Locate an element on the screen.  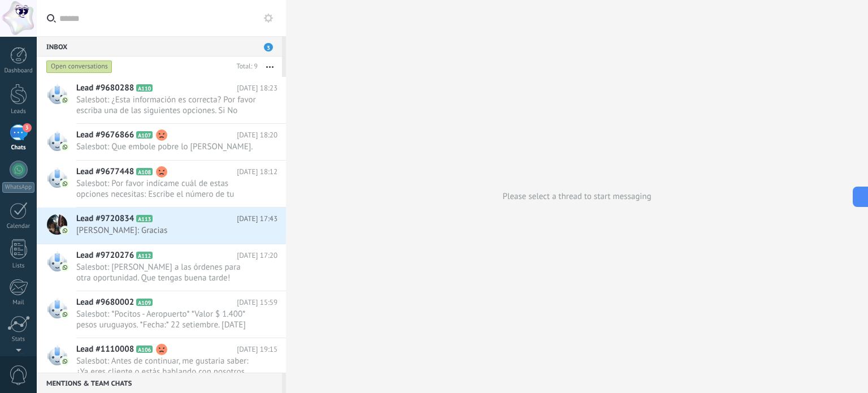
div: Mentions & Team chats is located at coordinates (160, 383).